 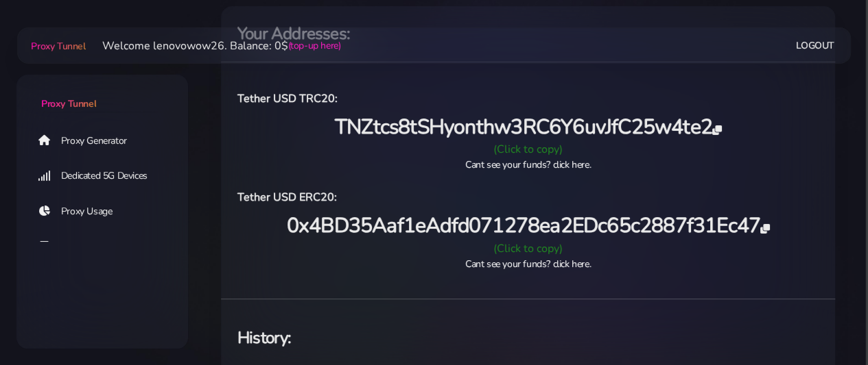 I want to click on a: Logout, so click(x=815, y=45).